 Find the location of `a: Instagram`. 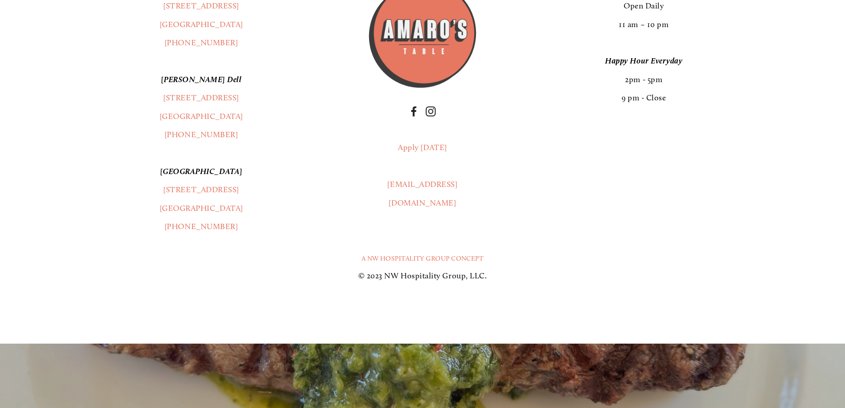

a: Instagram is located at coordinates (431, 111).